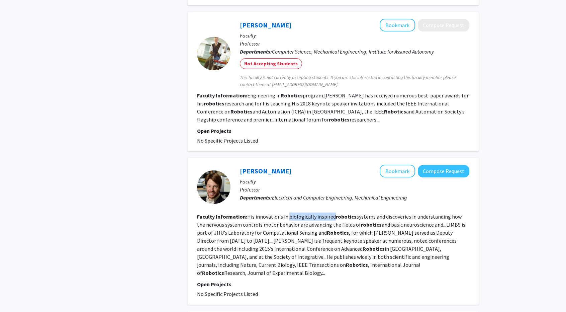  I want to click on button: Compose Request to Noah Cowan, so click(444, 171).